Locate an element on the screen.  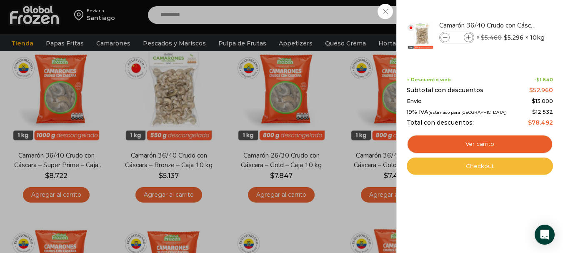
bdi: 78.492 is located at coordinates (540, 122).